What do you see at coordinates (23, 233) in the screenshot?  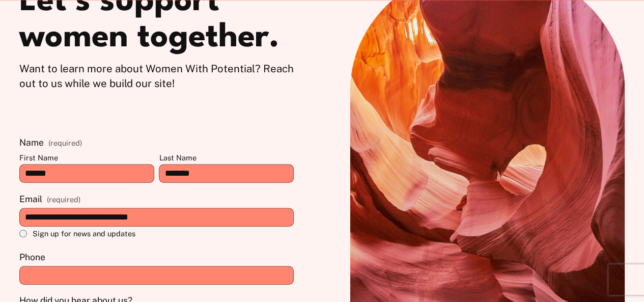 I see `input: Sign up for news and updates` at bounding box center [23, 233].